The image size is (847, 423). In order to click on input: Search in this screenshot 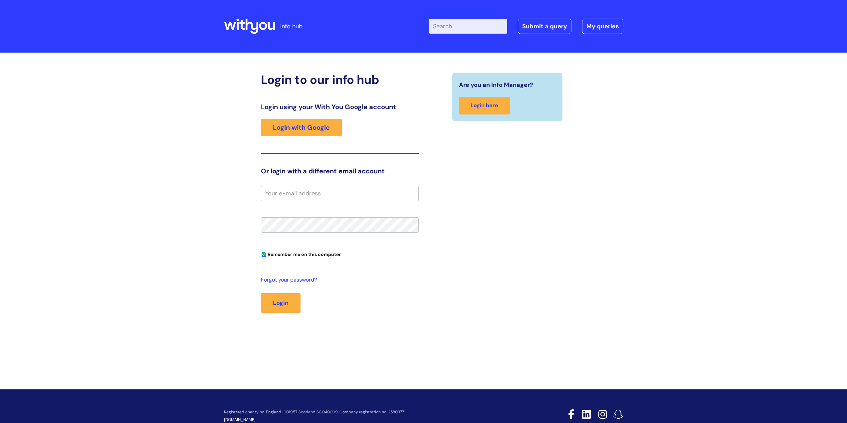, I will do `click(468, 26)`.